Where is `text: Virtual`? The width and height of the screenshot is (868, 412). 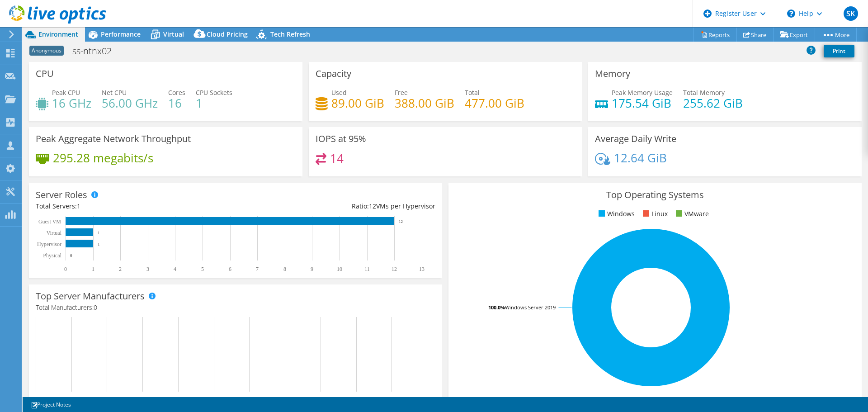
text: Virtual is located at coordinates (54, 233).